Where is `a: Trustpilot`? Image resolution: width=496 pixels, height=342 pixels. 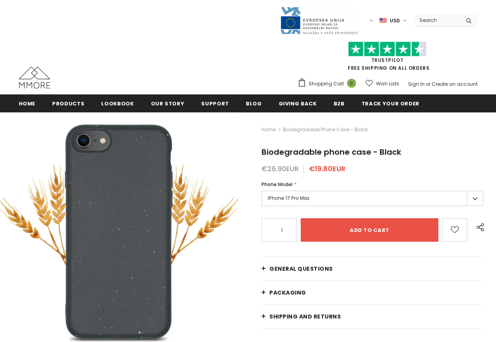 a: Trustpilot is located at coordinates (387, 60).